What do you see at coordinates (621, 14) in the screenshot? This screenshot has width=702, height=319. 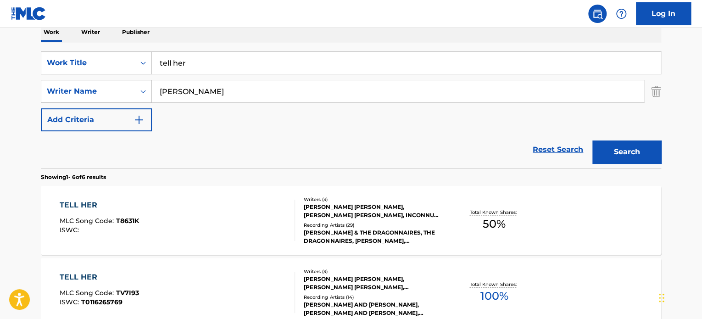 I see `div: Help` at bounding box center [621, 14].